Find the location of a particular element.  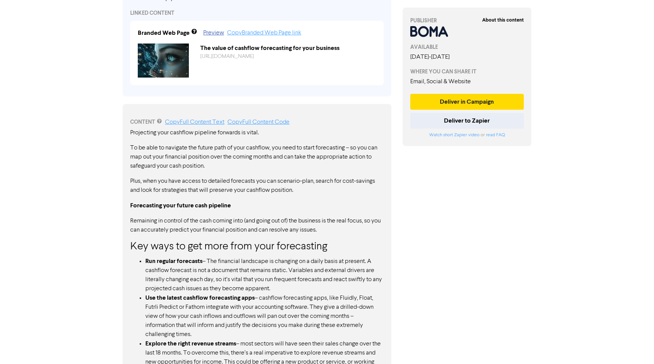

strong: Explore the right revenue streams is located at coordinates (191, 344).